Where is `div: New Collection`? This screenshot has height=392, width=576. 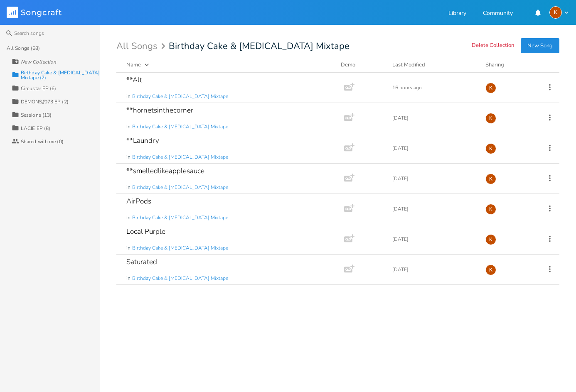
div: New Collection is located at coordinates (38, 62).